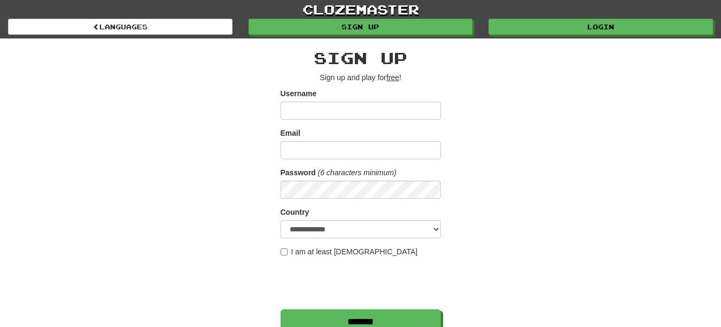 The image size is (721, 327). I want to click on label: Password, so click(298, 173).